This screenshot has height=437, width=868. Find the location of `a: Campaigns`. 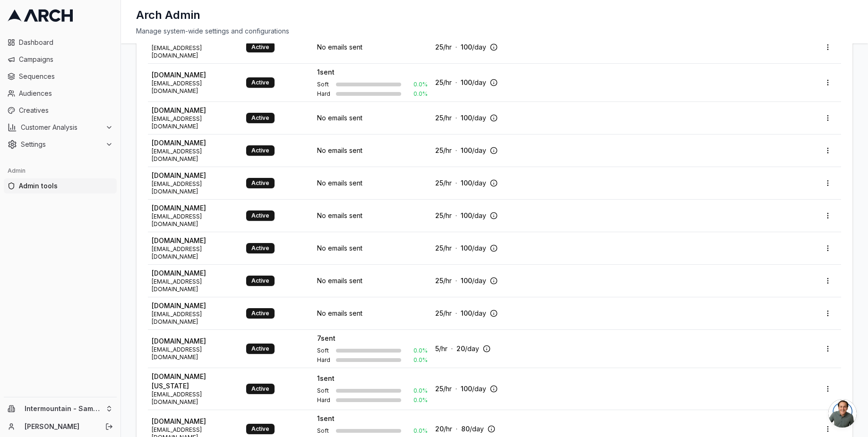

a: Campaigns is located at coordinates (60, 59).